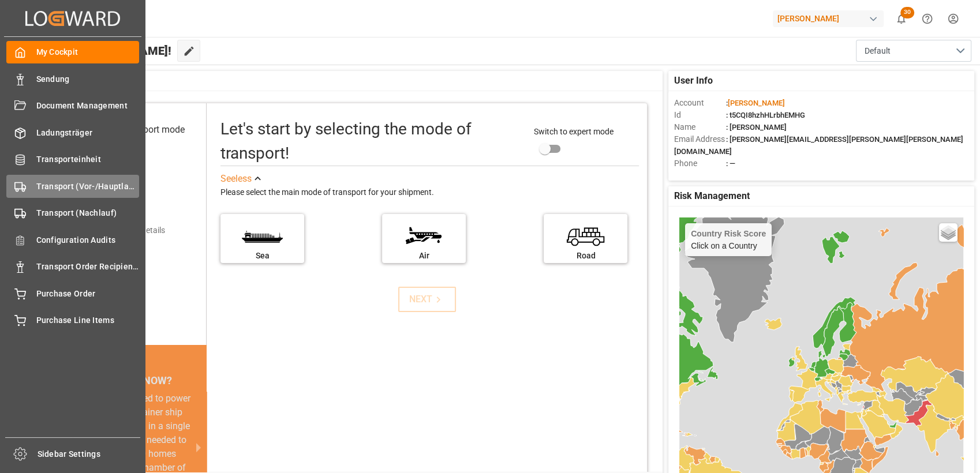  Describe the element at coordinates (73, 320) in the screenshot. I see `a: Purchase Line Items` at that location.